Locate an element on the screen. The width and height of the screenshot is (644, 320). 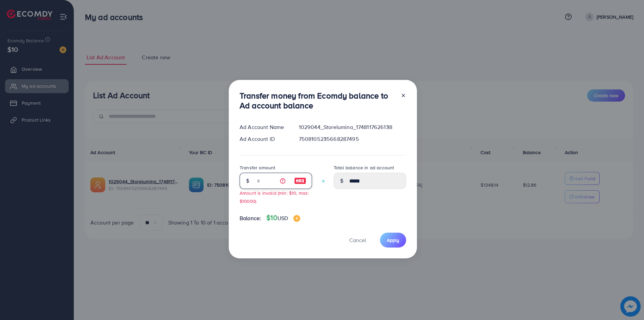
span: Cancel is located at coordinates (358, 240).